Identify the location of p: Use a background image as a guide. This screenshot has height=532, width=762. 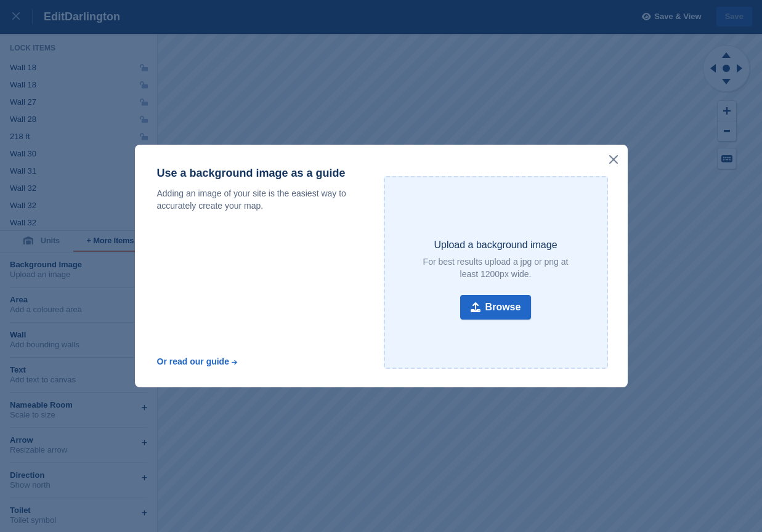
(259, 173).